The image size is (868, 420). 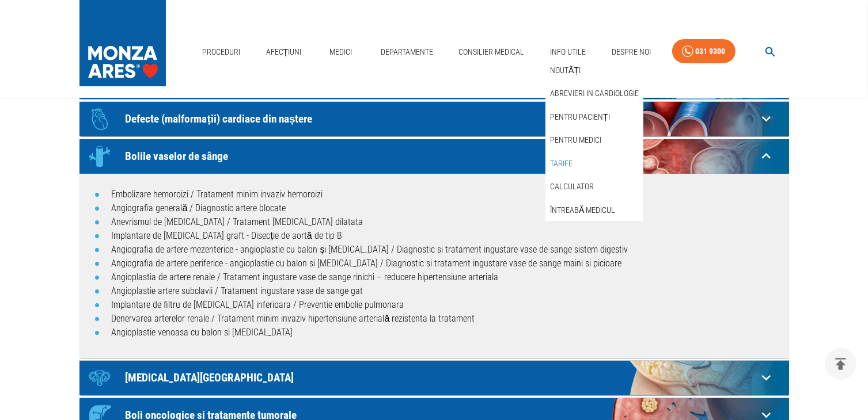 I want to click on a: Embolizare hemoroizi / Tratament minim invaziv hemoroizi, so click(x=217, y=194).